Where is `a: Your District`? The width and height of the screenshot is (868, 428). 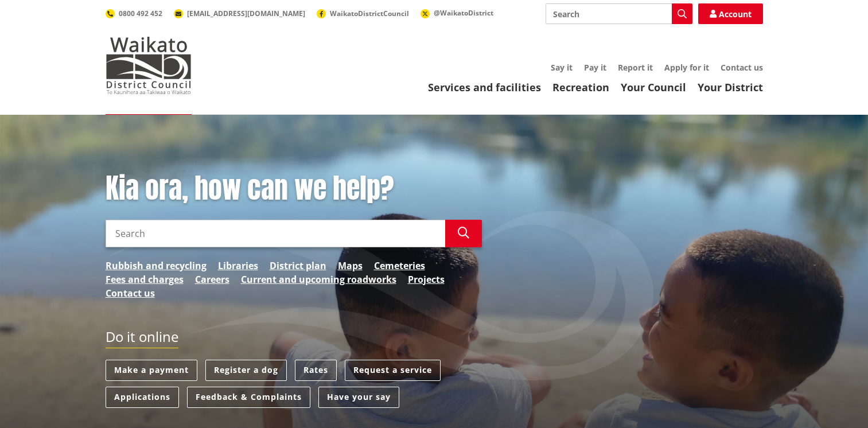
a: Your District is located at coordinates (731, 87).